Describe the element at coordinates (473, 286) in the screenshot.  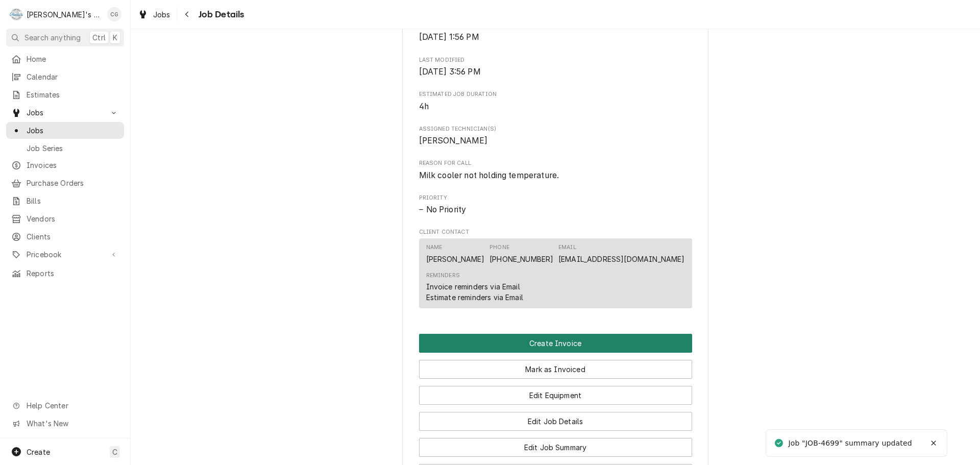
I see `div: Invoice reminders via Email` at that location.